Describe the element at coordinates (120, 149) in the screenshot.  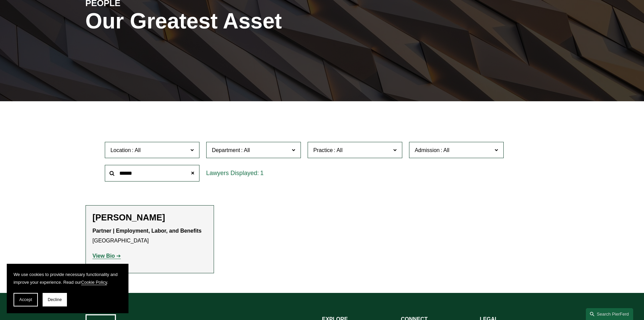
I see `span: Location` at that location.